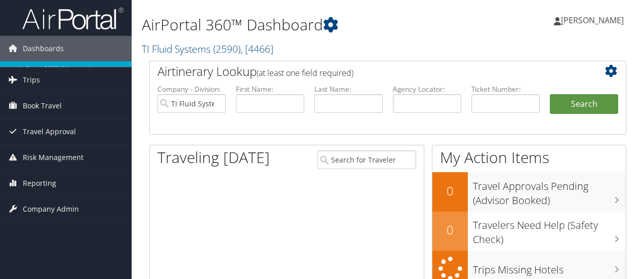  What do you see at coordinates (529, 191) in the screenshot?
I see `a: 0Travel Approvals Pending (Advisor Booked)` at bounding box center [529, 191].